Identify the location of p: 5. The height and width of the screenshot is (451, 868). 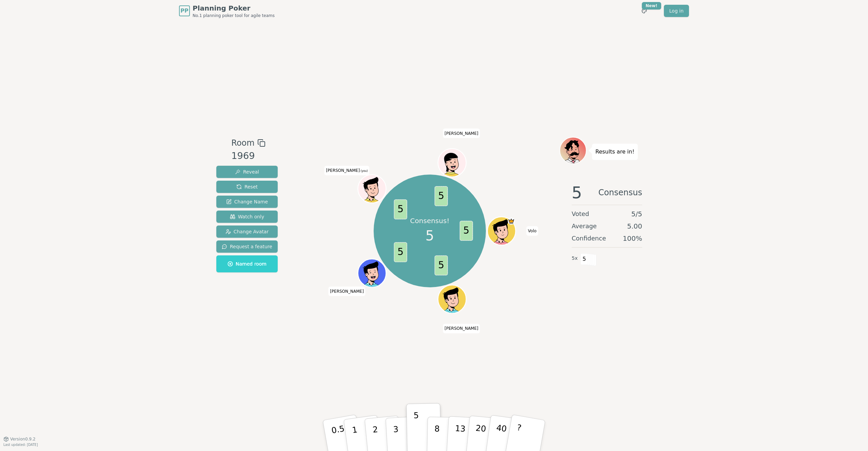
(417, 429).